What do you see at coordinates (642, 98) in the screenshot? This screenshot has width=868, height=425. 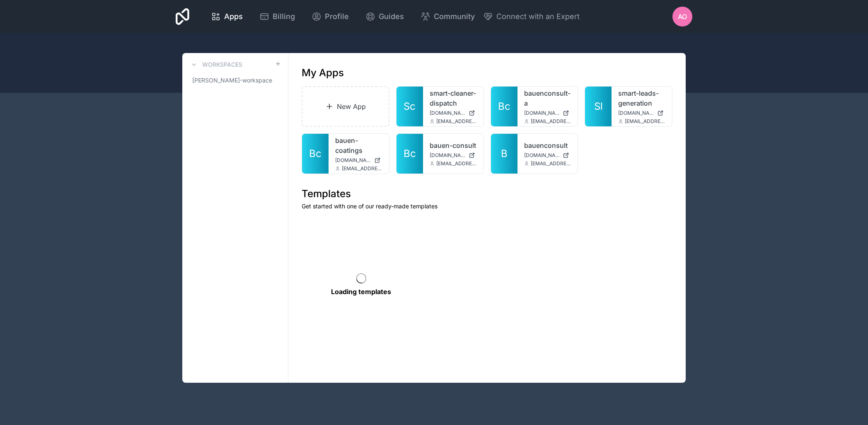 I see `a: smart-leads-generation` at bounding box center [642, 98].